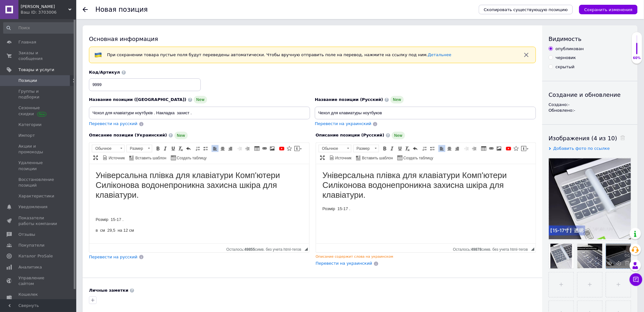  What do you see at coordinates (158, 148) in the screenshot?
I see `a: Полужирный (Ctrl+B)` at bounding box center [158, 148].